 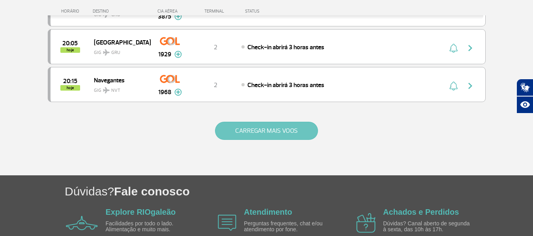 I want to click on span: 1968, so click(x=164, y=92).